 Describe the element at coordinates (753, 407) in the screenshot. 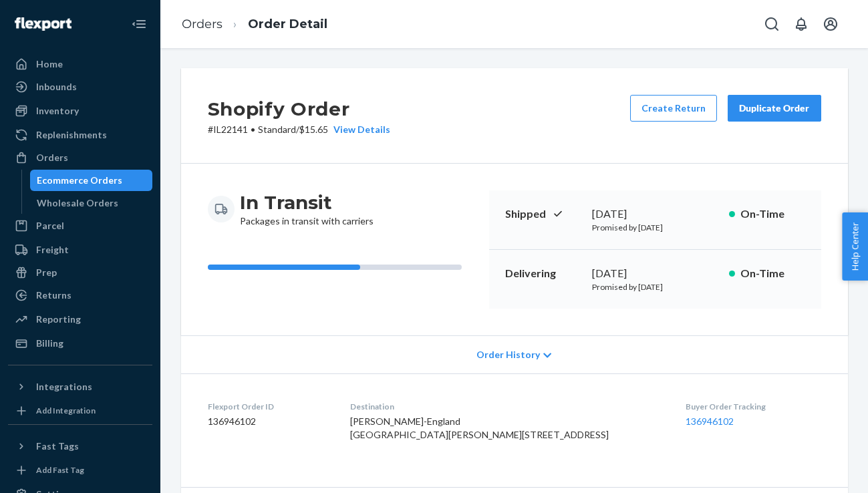

I see `dt: Buyer Order Tracking` at that location.